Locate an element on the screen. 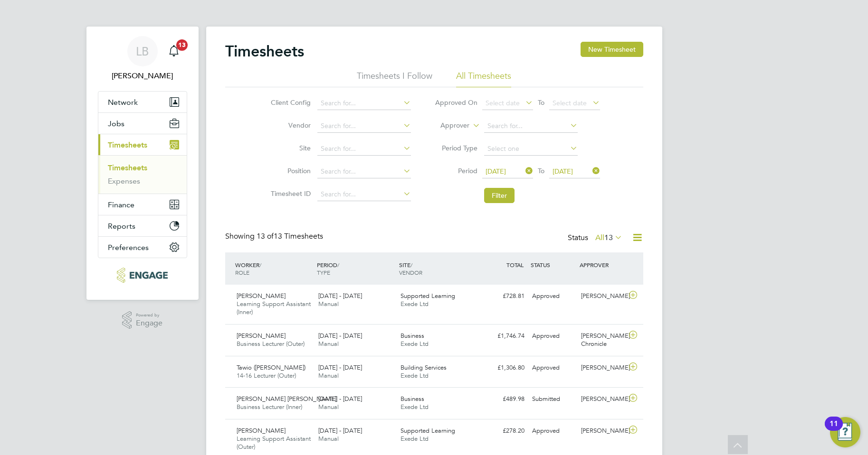  div: Submitted is located at coordinates (553, 399).